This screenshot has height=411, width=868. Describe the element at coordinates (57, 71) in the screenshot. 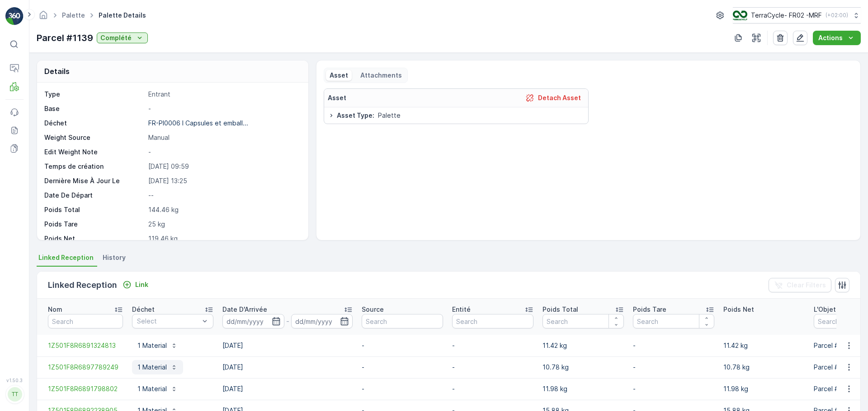

I see `p: Details` at that location.